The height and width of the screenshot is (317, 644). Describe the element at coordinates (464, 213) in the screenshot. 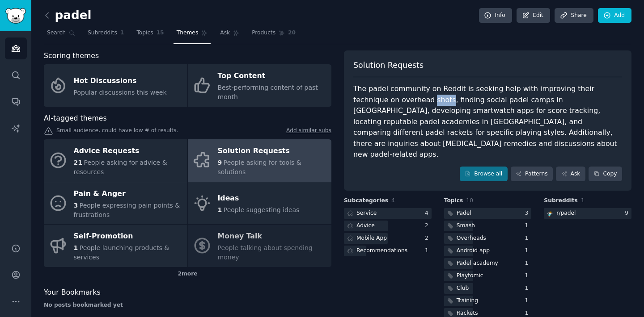

I see `div: Padel` at that location.